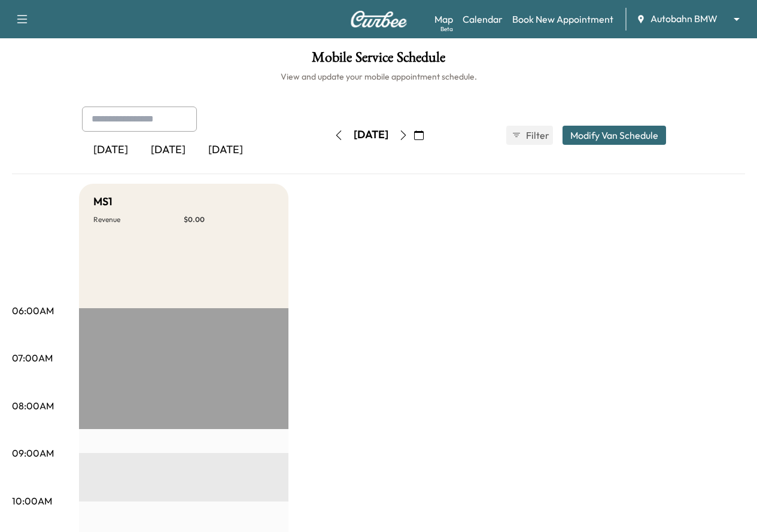 The height and width of the screenshot is (532, 757). Describe the element at coordinates (33, 406) in the screenshot. I see `p: 08:00AM` at that location.